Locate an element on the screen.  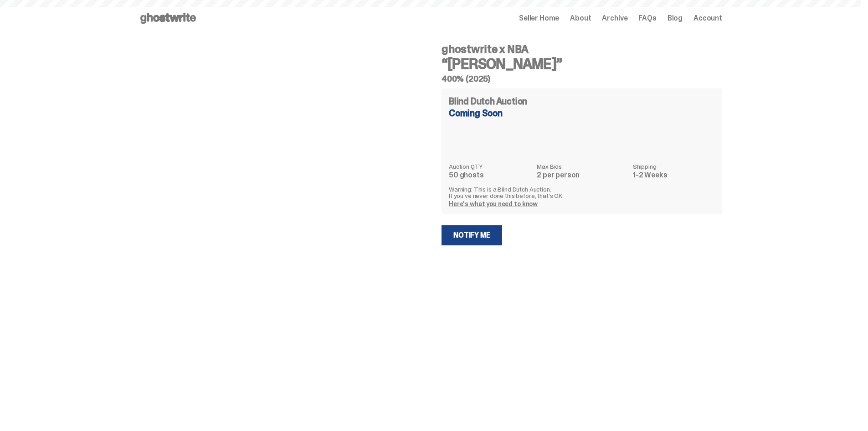
a: Seller Home is located at coordinates (539, 18).